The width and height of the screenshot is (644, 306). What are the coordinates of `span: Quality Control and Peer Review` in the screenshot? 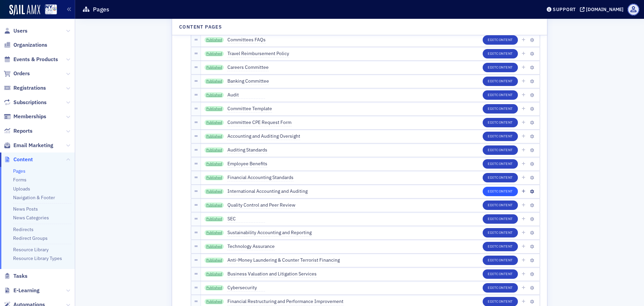 It's located at (261, 205).